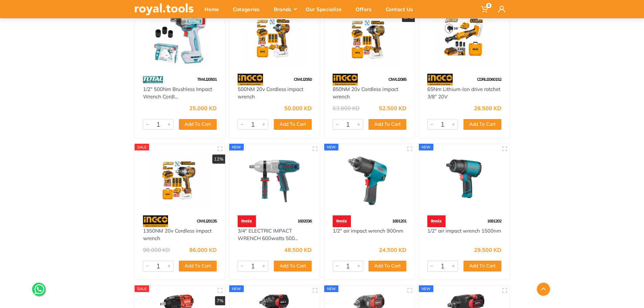 Image resolution: width=644 pixels, height=308 pixels. What do you see at coordinates (180, 179) in the screenshot?
I see `img: Royal Tools - 1350NM 20v Cordless impact wrench` at bounding box center [180, 179].